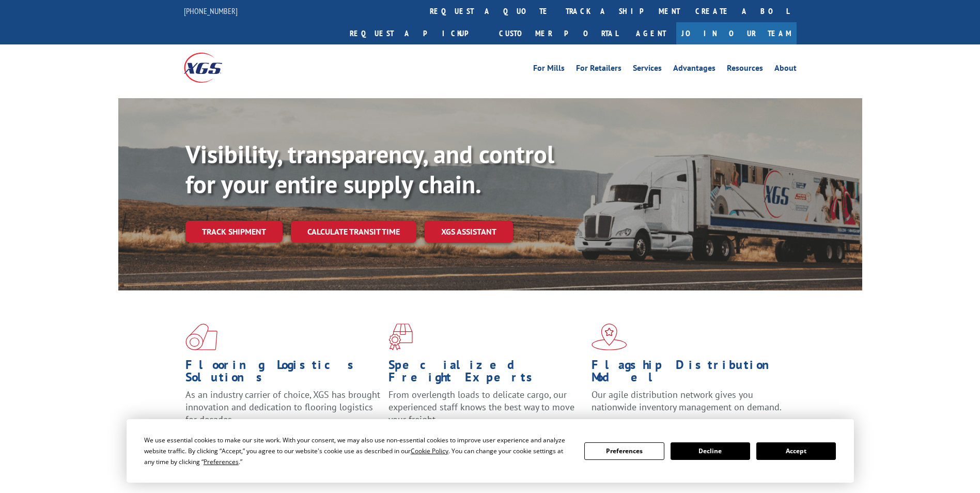  Describe the element at coordinates (651, 33) in the screenshot. I see `a: Agent` at that location.